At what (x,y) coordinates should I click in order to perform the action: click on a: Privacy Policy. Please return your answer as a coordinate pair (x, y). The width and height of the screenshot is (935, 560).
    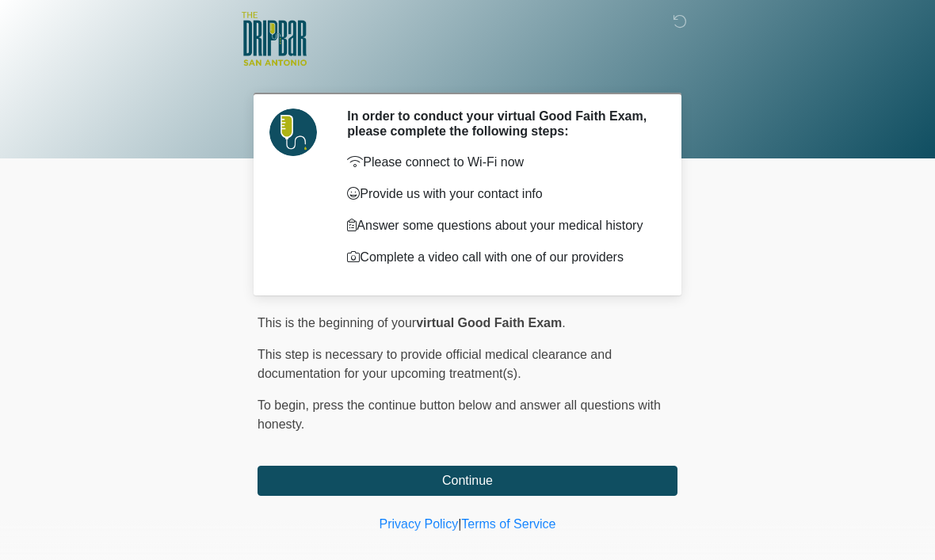
    Looking at the image, I should click on (419, 524).